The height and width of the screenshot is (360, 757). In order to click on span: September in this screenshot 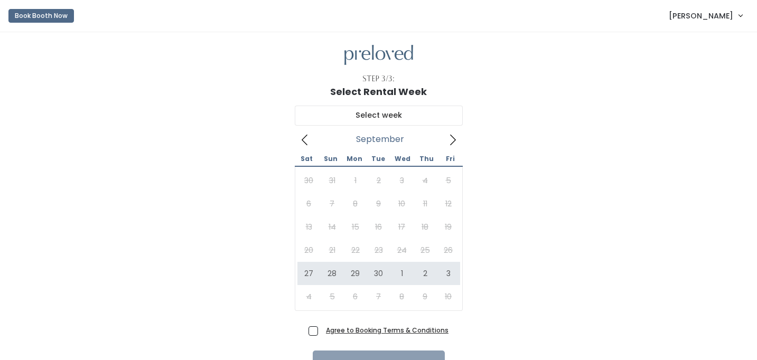, I will do `click(380, 139)`.